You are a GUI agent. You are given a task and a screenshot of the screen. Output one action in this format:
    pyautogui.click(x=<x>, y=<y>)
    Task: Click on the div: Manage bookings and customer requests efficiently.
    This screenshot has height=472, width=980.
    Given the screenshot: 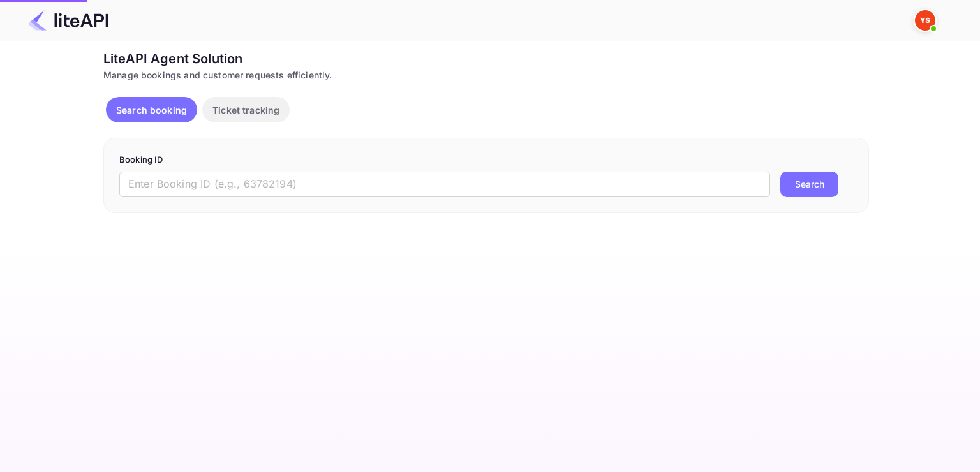 What is the action you would take?
    pyautogui.click(x=486, y=75)
    